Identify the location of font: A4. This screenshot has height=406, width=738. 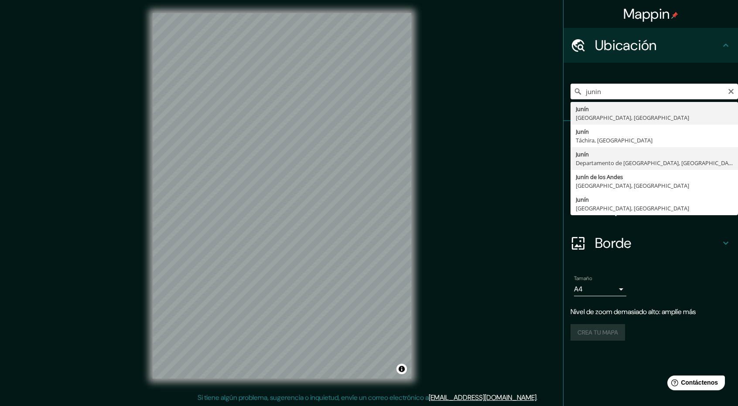
(578, 289).